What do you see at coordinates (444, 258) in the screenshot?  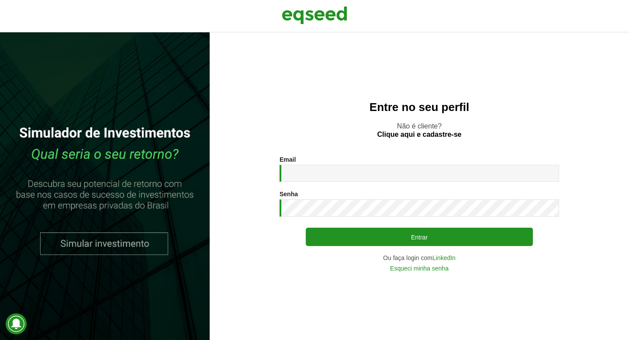 I see `a: LinkedIn` at bounding box center [444, 258].